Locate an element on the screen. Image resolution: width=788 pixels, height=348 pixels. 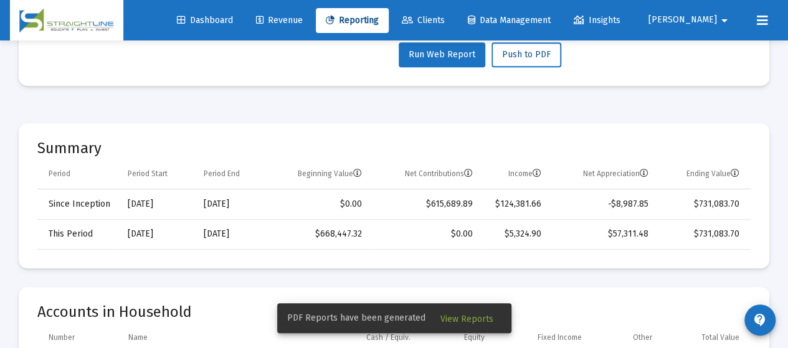
span: Insights is located at coordinates (596, 20).